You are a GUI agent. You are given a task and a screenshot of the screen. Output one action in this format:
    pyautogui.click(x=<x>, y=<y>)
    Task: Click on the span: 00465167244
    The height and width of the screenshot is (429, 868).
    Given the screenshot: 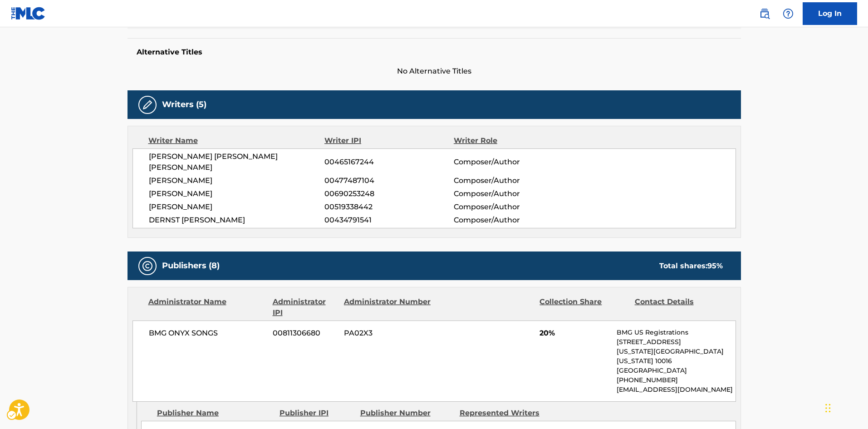 What is the action you would take?
    pyautogui.click(x=389, y=162)
    